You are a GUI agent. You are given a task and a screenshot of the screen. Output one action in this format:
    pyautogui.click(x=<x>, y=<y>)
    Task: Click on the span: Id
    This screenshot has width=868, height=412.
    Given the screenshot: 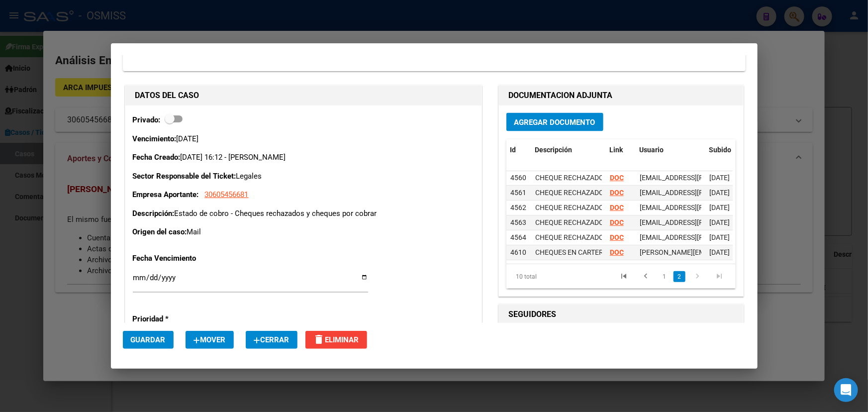 What is the action you would take?
    pyautogui.click(x=513, y=150)
    